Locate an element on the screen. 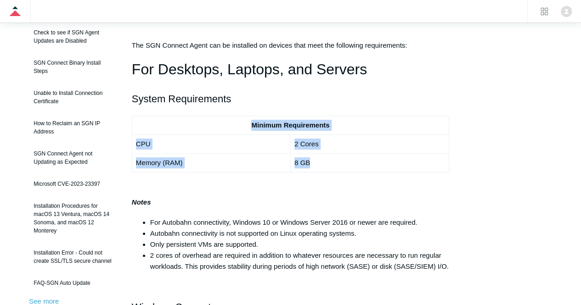  a: Installation Procedures for macOS 13 Ventura, macOS 14 Sonoma, and macOS 12 Monterey is located at coordinates (74, 219).